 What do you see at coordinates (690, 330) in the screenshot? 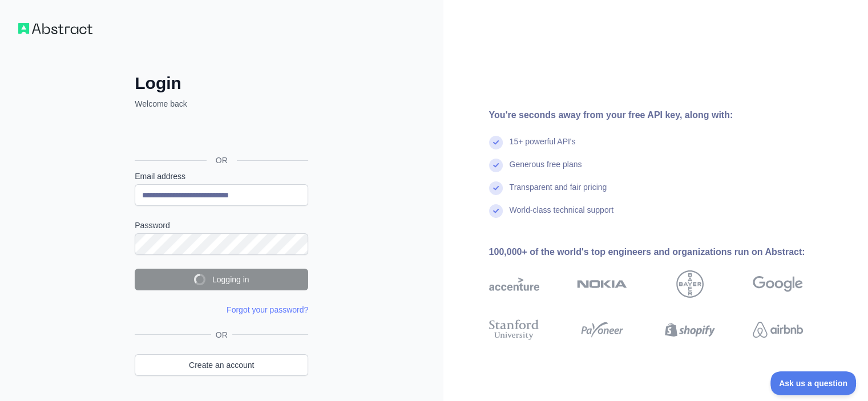
I see `img: shopify` at bounding box center [690, 330].